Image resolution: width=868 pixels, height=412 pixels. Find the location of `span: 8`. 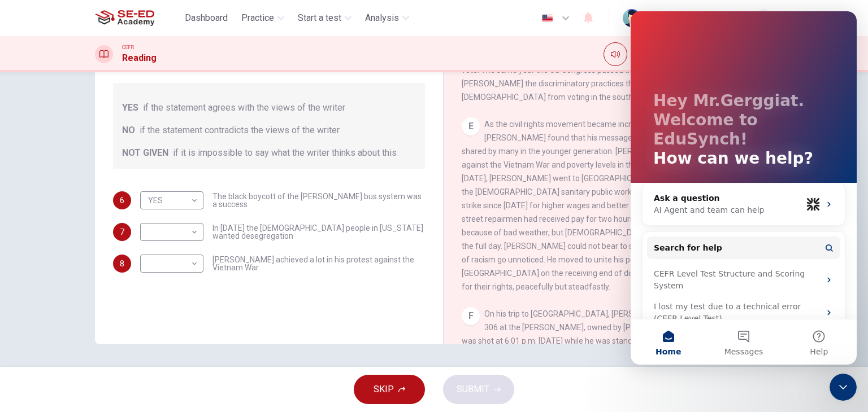

span: 8 is located at coordinates (122, 263).